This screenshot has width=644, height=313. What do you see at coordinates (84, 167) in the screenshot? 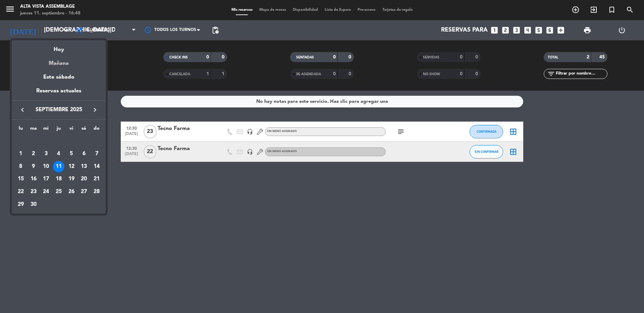
I see `td: 13 de septiembre de 2025` at bounding box center [84, 167].